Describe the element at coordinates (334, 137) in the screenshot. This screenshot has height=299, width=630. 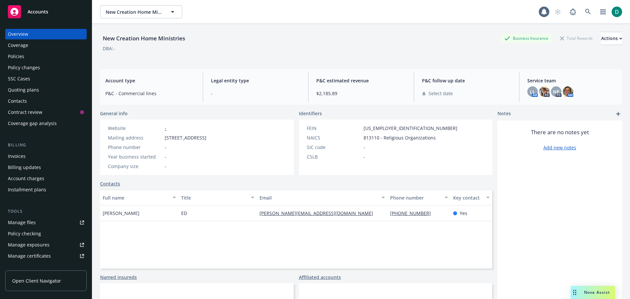
I see `div: NAICS` at that location.